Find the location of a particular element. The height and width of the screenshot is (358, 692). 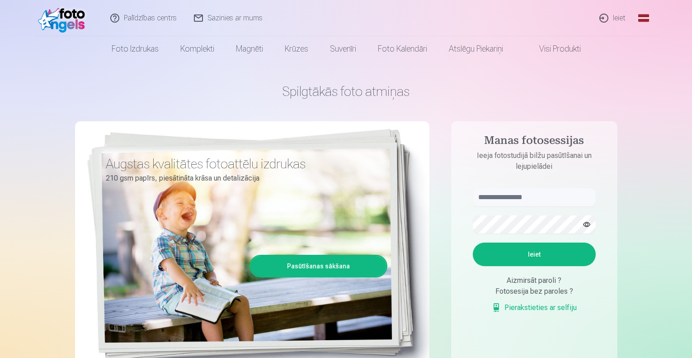

a: Foto izdrukas is located at coordinates (135, 49).